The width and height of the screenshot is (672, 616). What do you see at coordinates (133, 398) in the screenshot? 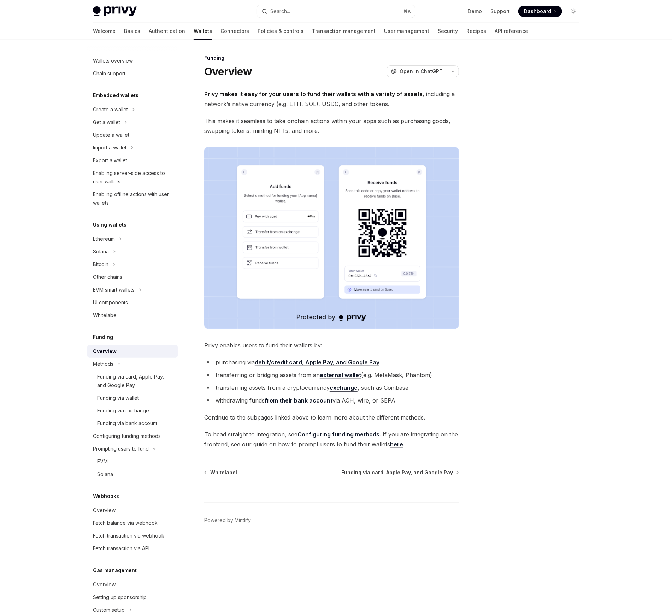
I see `a: Funding via wallet` at bounding box center [133, 398].